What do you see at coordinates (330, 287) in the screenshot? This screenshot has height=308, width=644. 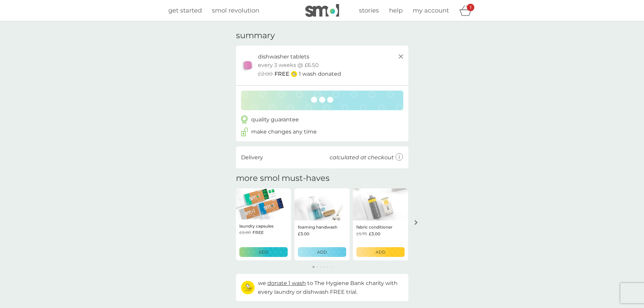 I see `p: we to The Hygiene Bank charity with every laundry or dishwash FREE trial.` at bounding box center [330, 287].